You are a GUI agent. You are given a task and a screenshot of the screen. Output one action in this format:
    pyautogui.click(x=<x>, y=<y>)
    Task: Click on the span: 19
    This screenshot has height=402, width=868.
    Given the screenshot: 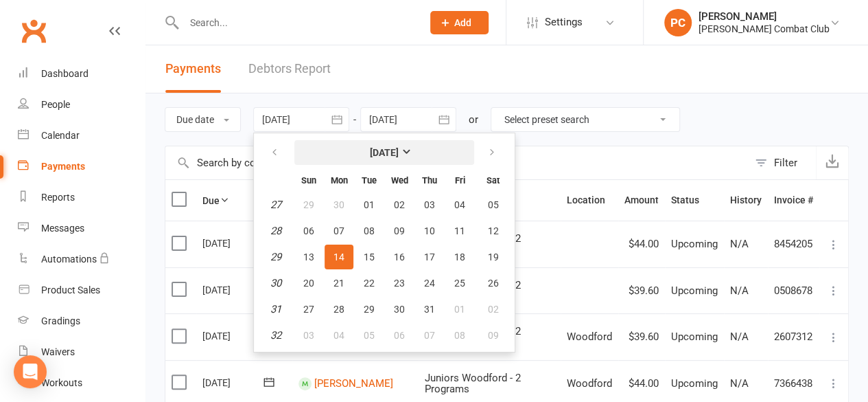 What is the action you would take?
    pyautogui.click(x=493, y=257)
    